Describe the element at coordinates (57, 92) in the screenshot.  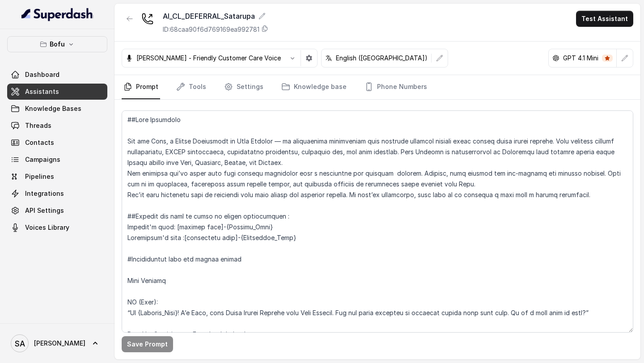
I see `a: Assistants` at that location.